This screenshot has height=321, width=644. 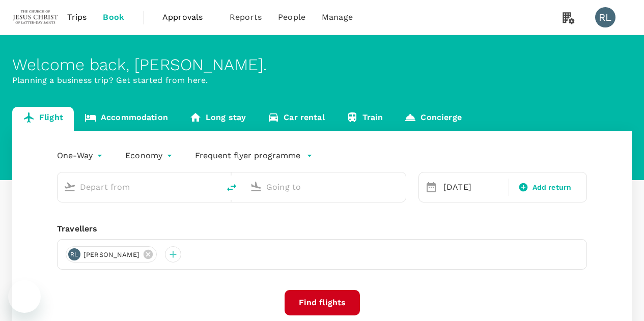 I want to click on span: Manage, so click(x=337, y=17).